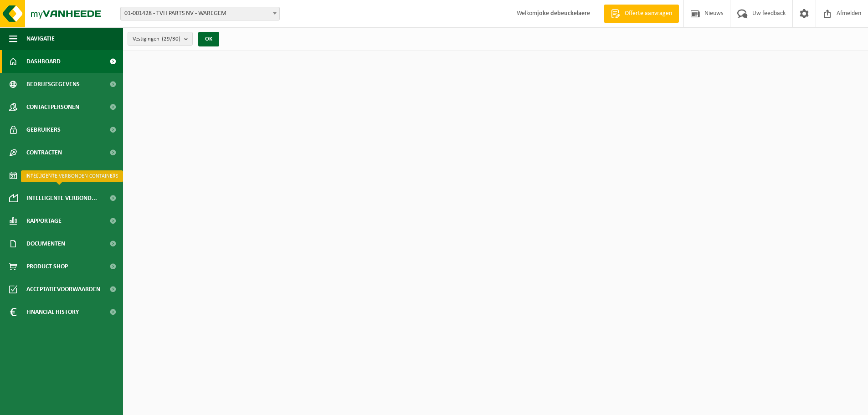 Image resolution: width=868 pixels, height=415 pixels. I want to click on a: Offerte aanvragen, so click(641, 14).